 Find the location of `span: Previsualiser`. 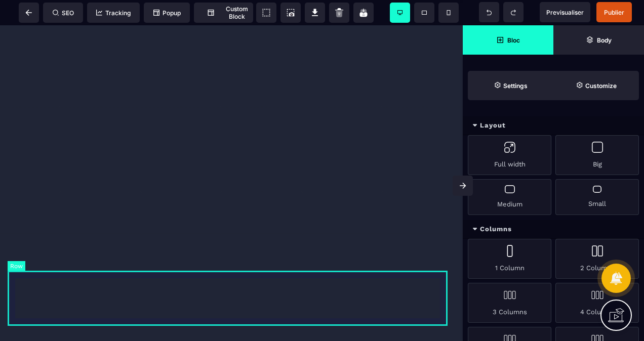

span: Previsualiser is located at coordinates (565, 12).